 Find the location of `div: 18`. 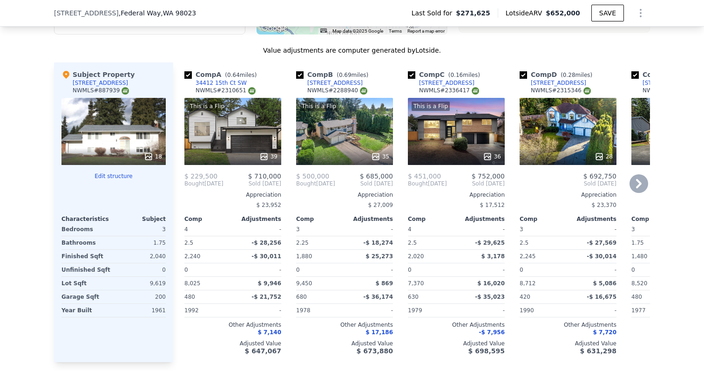

div: 18 is located at coordinates (153, 156).